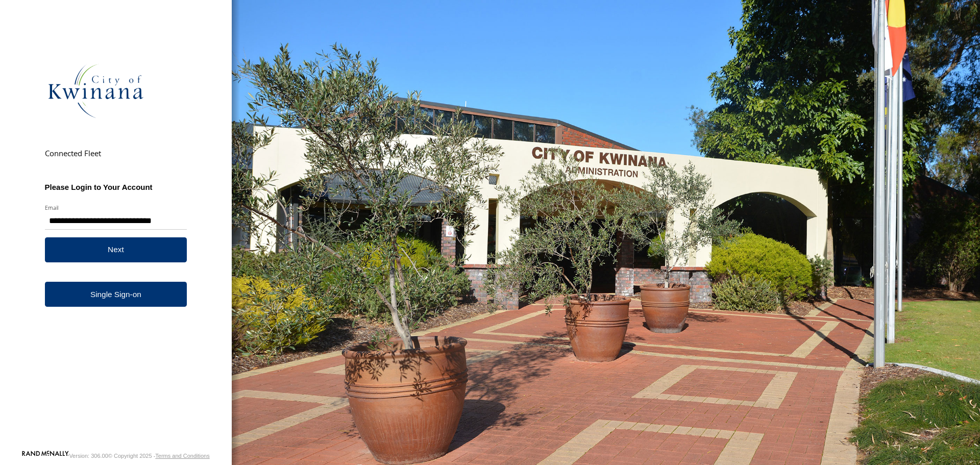 This screenshot has height=465, width=980. Describe the element at coordinates (182, 455) in the screenshot. I see `a: Terms and Conditions` at that location.